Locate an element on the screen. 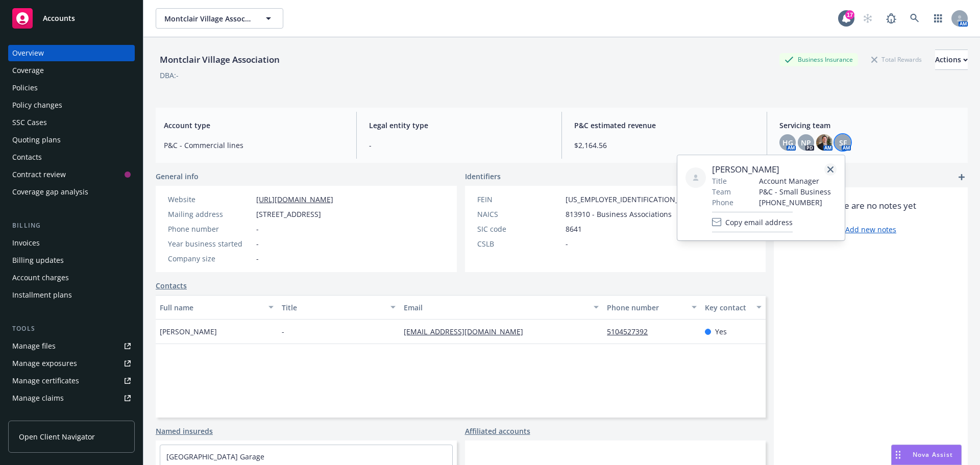 The height and width of the screenshot is (465, 980). a: Manage files is located at coordinates (72, 346).